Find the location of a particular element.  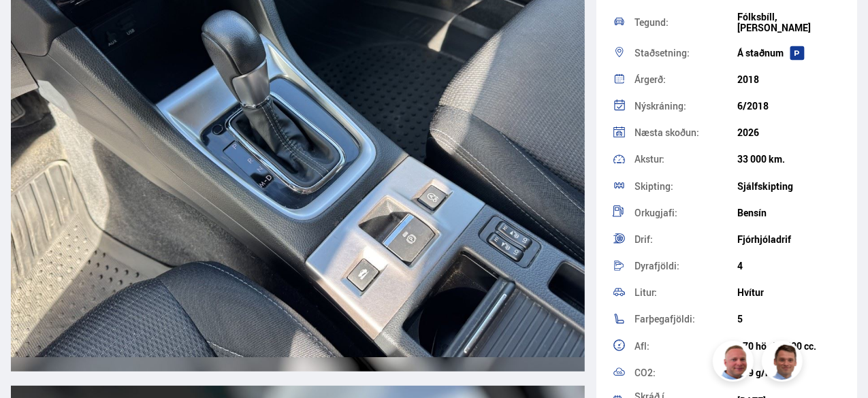

img: FbJEzSuNWCJXmdc-.webp is located at coordinates (785, 363).